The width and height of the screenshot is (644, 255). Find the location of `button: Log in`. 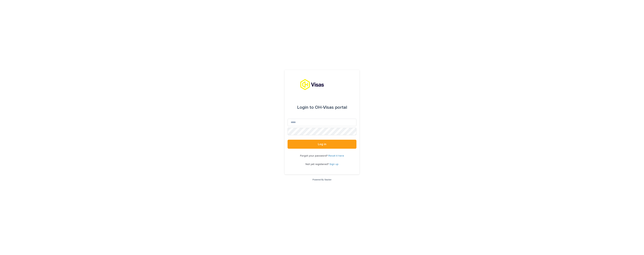

button: Log in is located at coordinates (322, 144).